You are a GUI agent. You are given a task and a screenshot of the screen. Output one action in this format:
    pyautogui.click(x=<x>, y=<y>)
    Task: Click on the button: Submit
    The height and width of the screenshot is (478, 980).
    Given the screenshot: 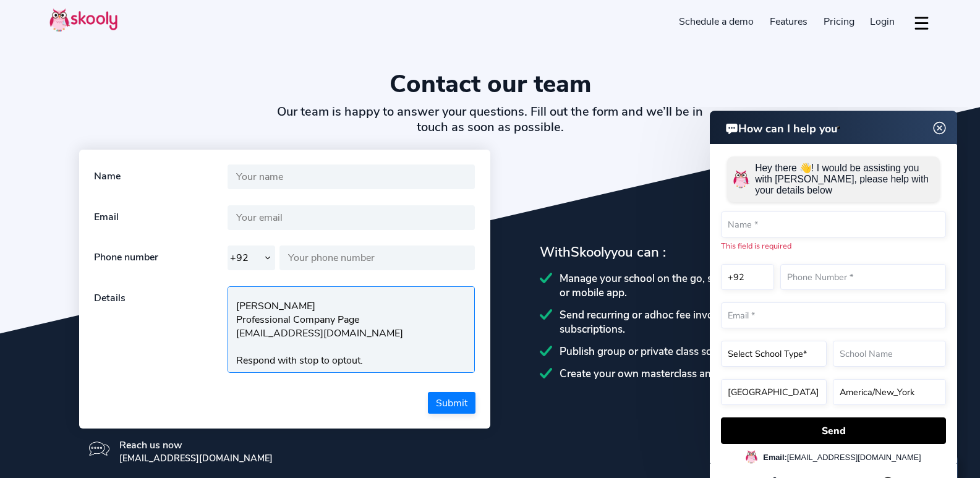 What is the action you would take?
    pyautogui.click(x=452, y=402)
    